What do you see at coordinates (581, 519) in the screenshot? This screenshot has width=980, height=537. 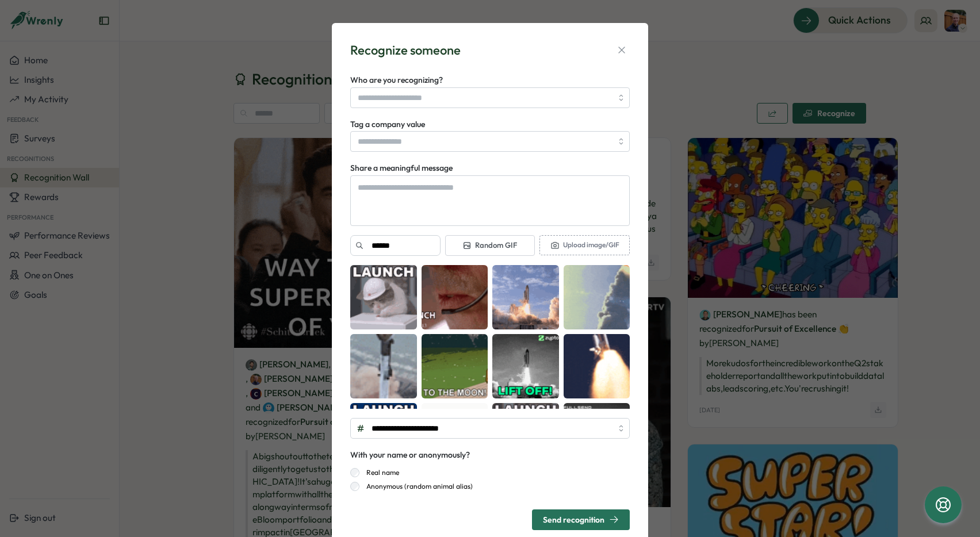 I see `div: Send recognition` at bounding box center [581, 519].